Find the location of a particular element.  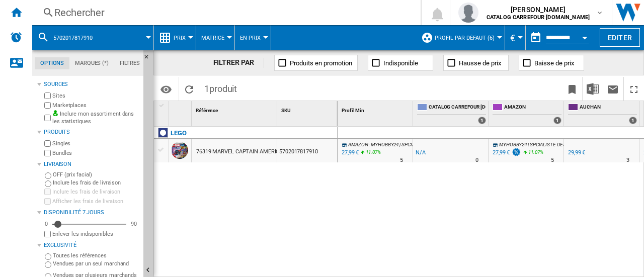

div: Délai de livraison : 3 jours is located at coordinates (628, 161).